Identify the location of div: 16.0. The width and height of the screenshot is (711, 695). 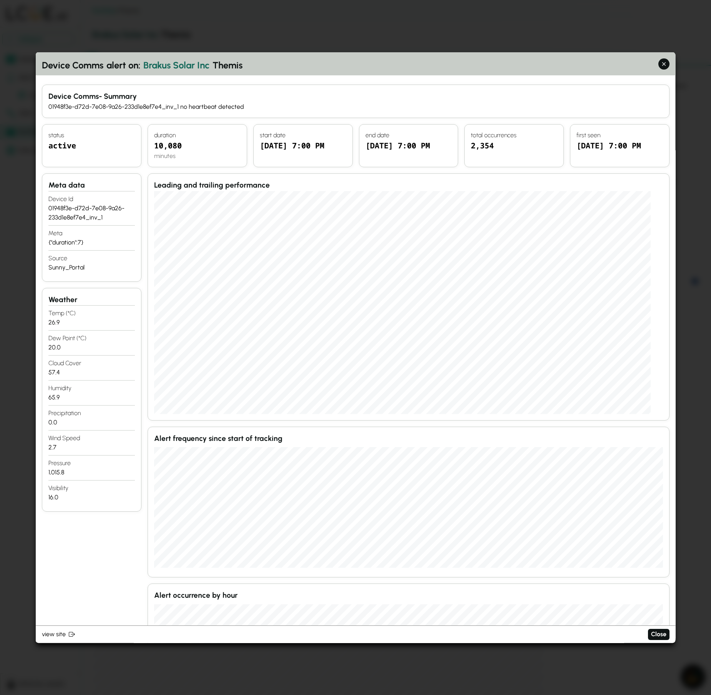
(91, 497).